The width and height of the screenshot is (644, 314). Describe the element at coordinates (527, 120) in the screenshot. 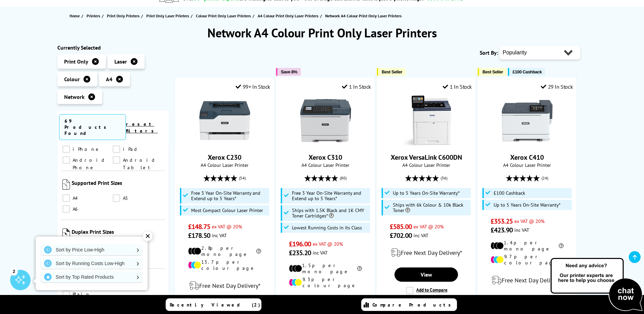

I see `img: Xerox C410` at that location.